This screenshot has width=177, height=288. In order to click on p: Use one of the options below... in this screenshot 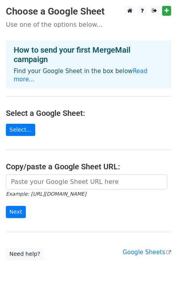, I will do `click(89, 24)`.